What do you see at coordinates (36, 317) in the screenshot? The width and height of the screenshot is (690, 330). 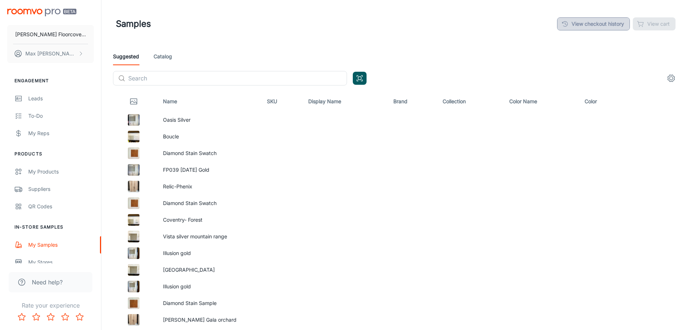 I see `button: Rate 2 star` at bounding box center [36, 317].